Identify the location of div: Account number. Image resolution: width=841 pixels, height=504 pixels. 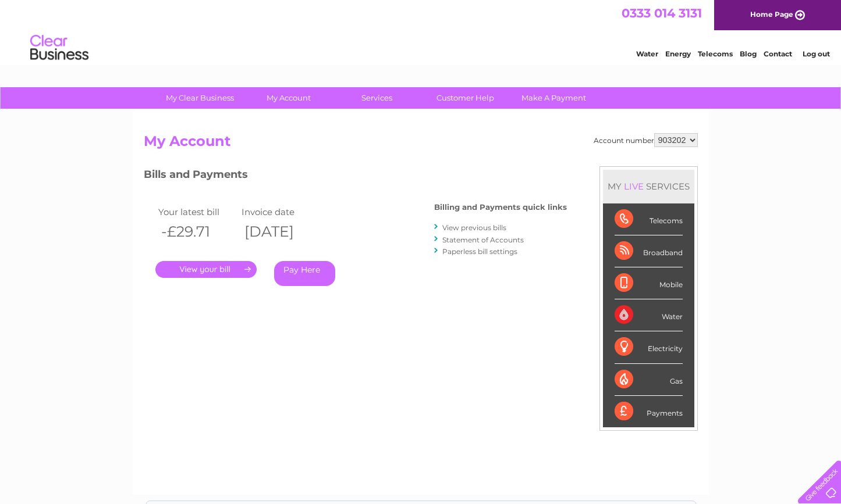
(646, 140).